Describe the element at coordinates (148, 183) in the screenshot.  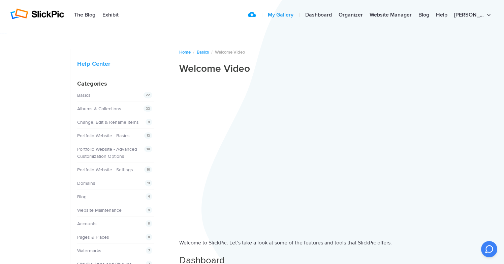
I see `span: 11` at that location.